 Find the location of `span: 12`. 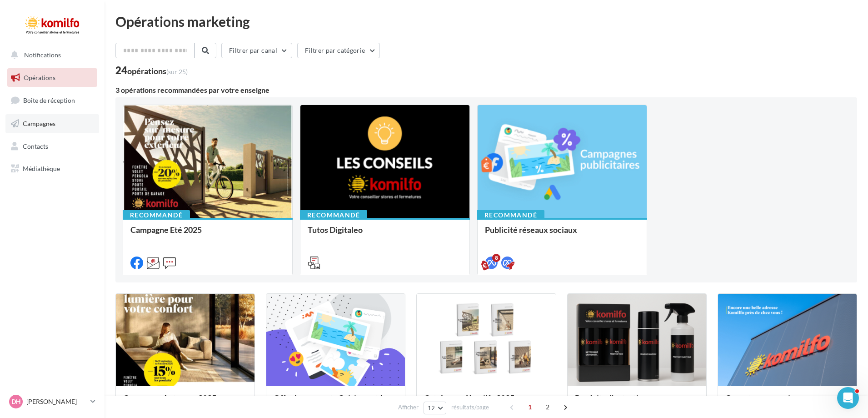

span: 12 is located at coordinates (432, 408).